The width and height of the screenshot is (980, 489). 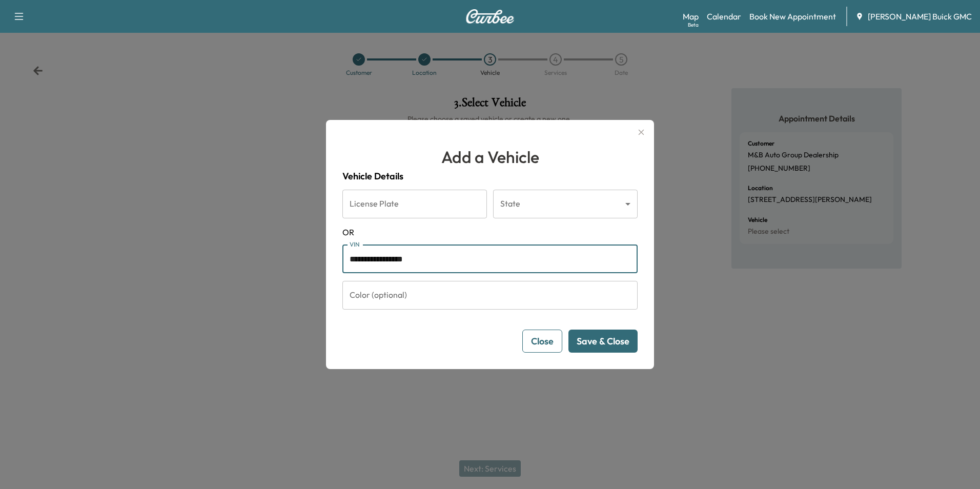 What do you see at coordinates (603, 341) in the screenshot?
I see `button: Save & Close` at bounding box center [603, 341].